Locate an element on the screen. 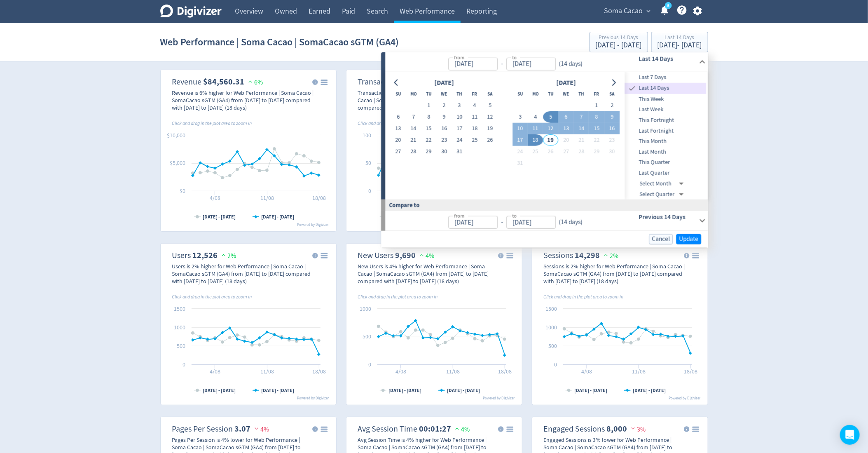 This screenshot has height=453, width=868. text: 100 is located at coordinates (367, 135).